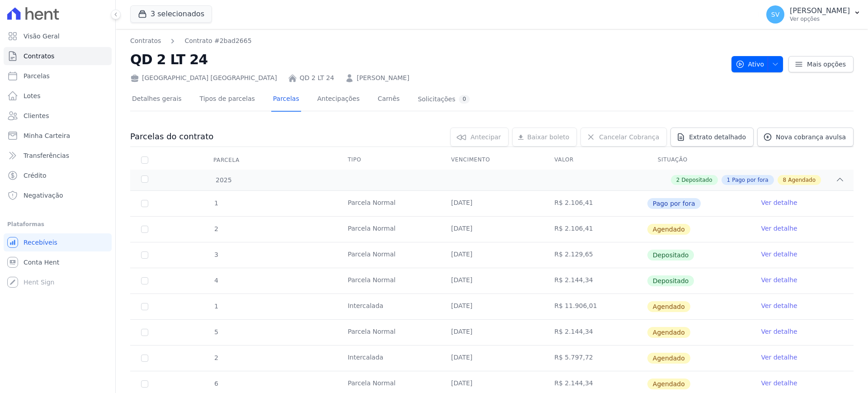 This screenshot has height=393, width=868. What do you see at coordinates (464, 99) in the screenshot?
I see `div: 0` at bounding box center [464, 99].